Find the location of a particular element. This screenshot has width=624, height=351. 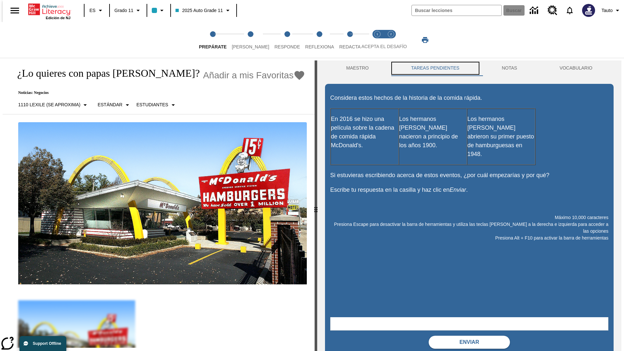

p: Presiona Alt + F10 para activar la barra de herramientas is located at coordinates (469, 238).